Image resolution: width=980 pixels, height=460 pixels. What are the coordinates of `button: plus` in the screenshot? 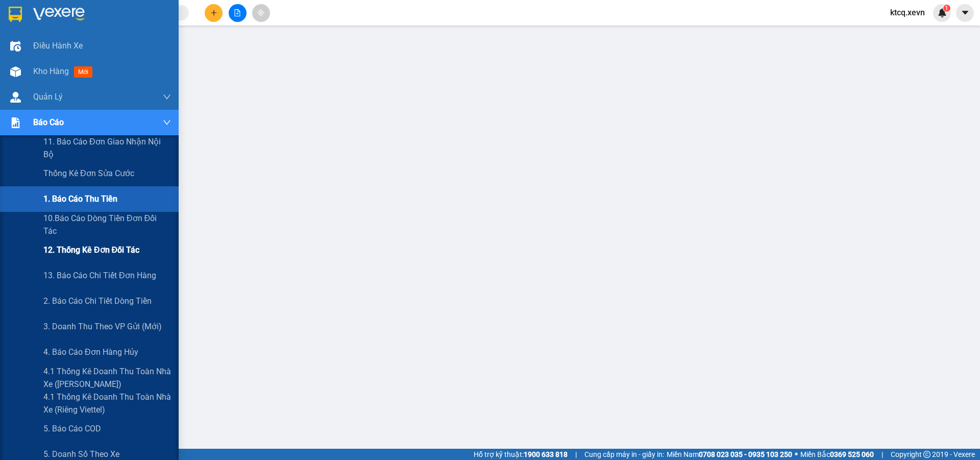 It's located at (214, 13).